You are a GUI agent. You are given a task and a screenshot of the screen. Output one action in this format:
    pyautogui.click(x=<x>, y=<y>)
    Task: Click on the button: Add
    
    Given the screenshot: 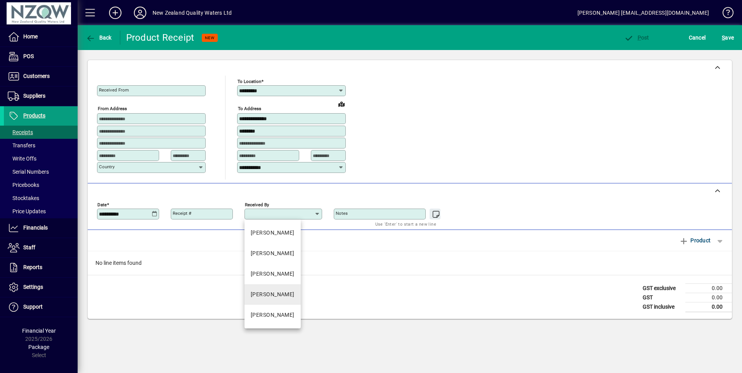 What is the action you would take?
    pyautogui.click(x=115, y=13)
    